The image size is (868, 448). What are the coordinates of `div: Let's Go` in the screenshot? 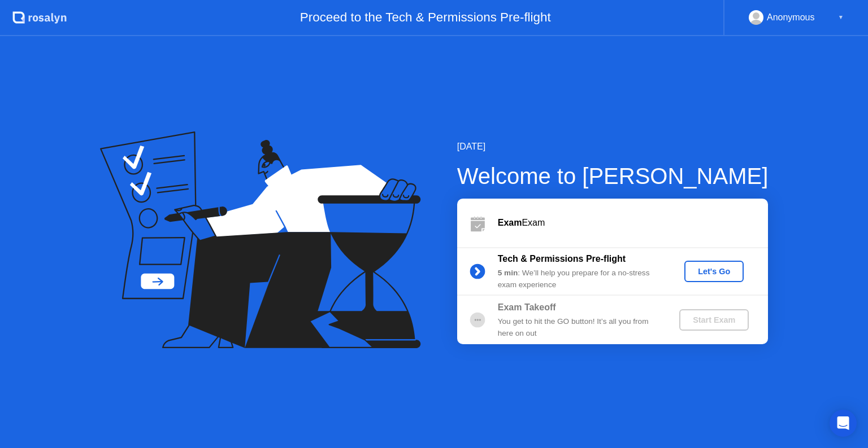 It's located at (714, 272).